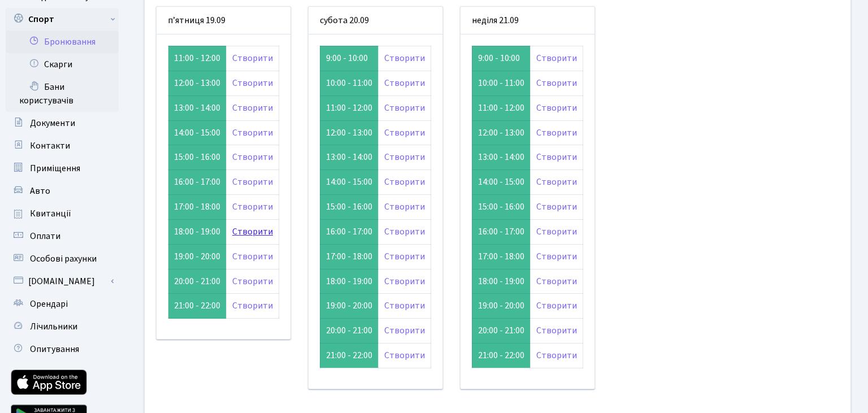  I want to click on a: Бронювання, so click(62, 42).